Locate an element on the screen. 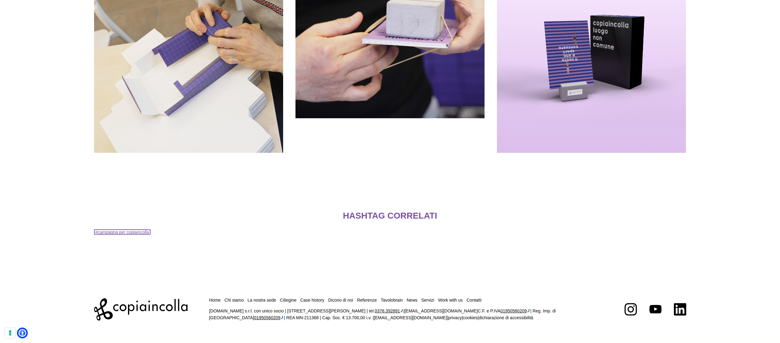  a: Home is located at coordinates (215, 300).